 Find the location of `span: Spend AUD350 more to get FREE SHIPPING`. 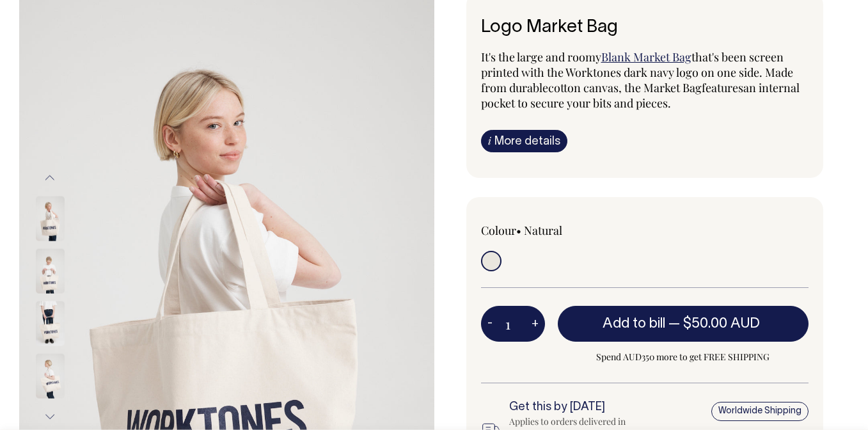

span: Spend AUD350 more to get FREE SHIPPING is located at coordinates (683, 357).